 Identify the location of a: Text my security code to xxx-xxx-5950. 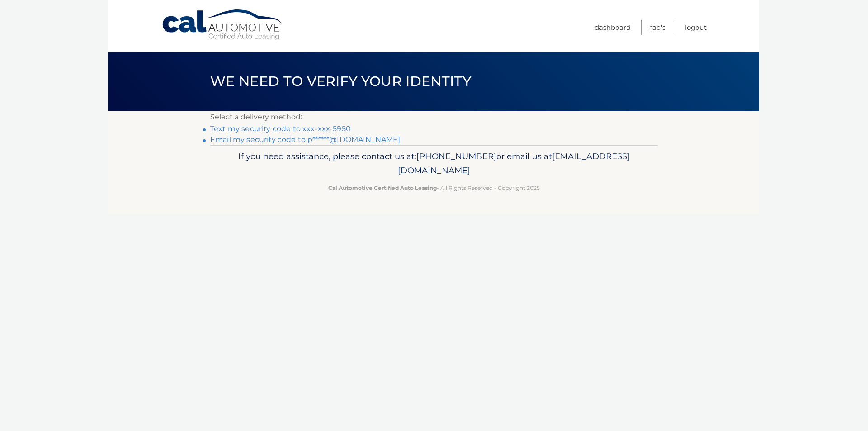
(280, 128).